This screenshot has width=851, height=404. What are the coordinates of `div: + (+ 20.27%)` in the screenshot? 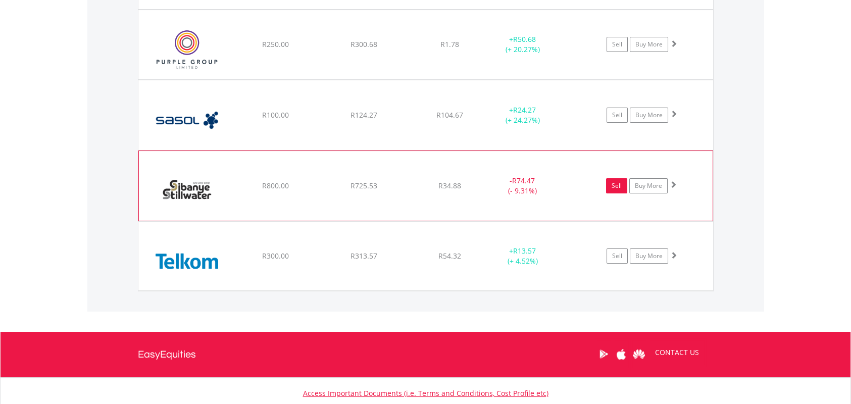 It's located at (522, 44).